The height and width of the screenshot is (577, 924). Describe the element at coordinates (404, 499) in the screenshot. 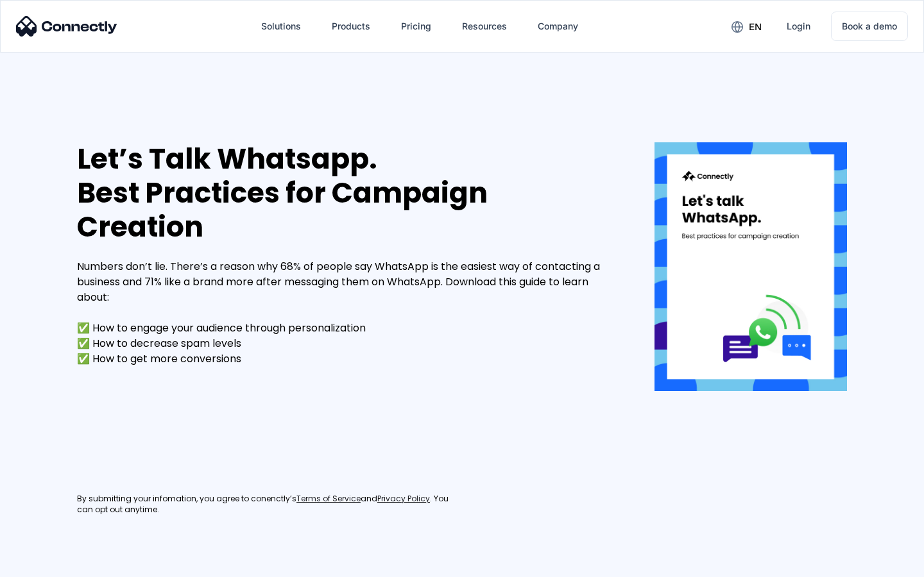

I see `a: Privacy Policy` at that location.